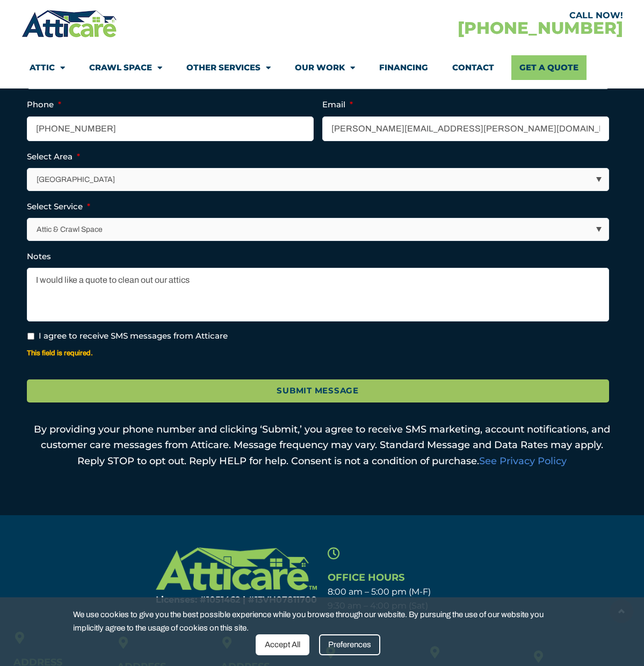 The width and height of the screenshot is (644, 666). Describe the element at coordinates (47, 68) in the screenshot. I see `a: Attic` at that location.